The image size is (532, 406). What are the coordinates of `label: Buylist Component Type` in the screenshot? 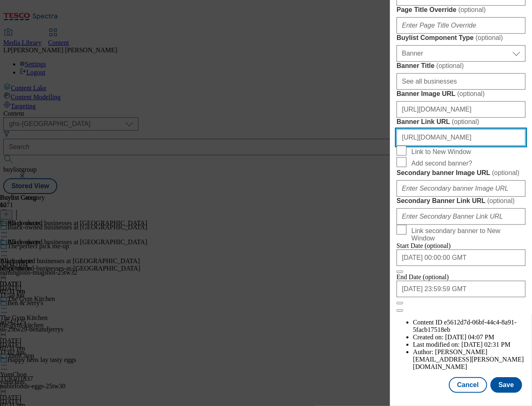 It's located at (461, 38).